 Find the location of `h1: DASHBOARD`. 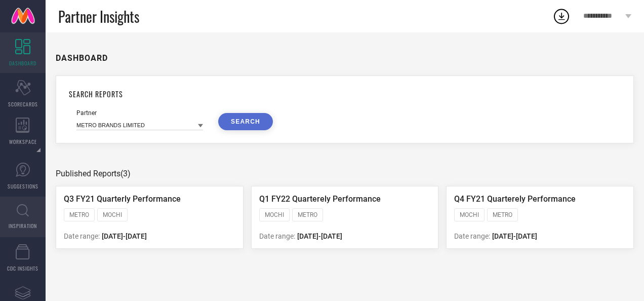

h1: DASHBOARD is located at coordinates (81, 58).